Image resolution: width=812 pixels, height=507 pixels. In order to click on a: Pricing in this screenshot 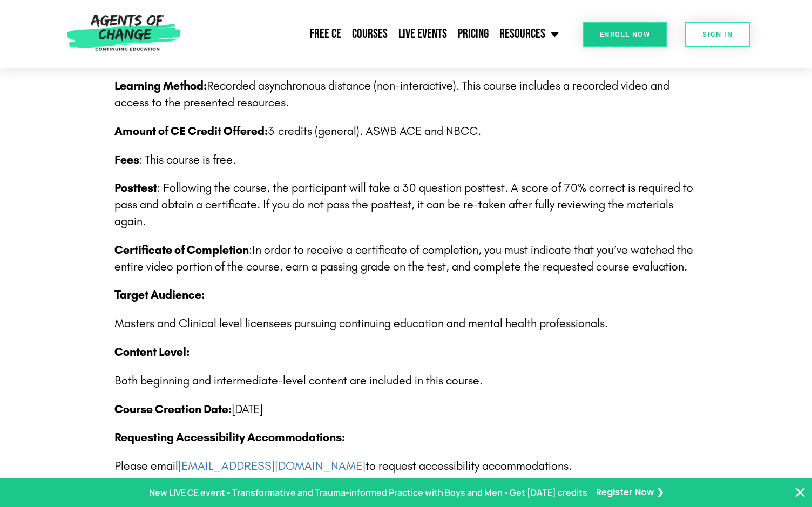, I will do `click(473, 34)`.